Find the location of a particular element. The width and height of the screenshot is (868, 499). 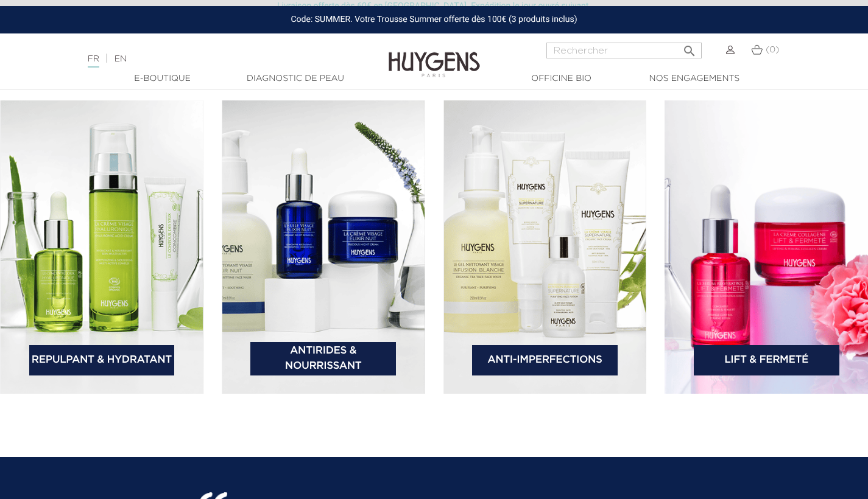

a: EN is located at coordinates (121, 59).